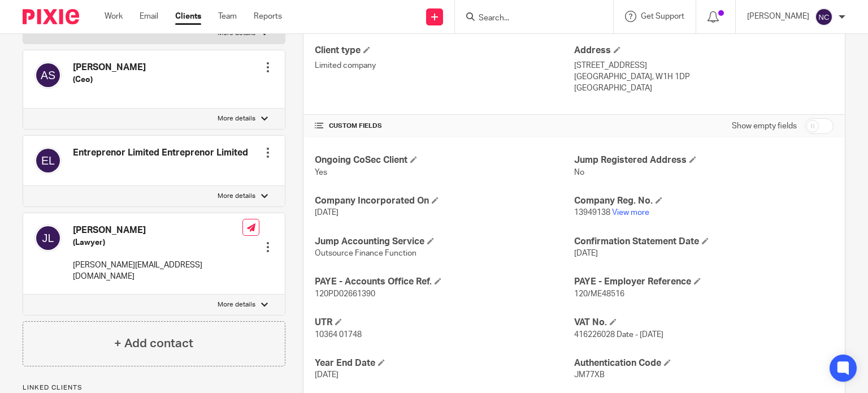 This screenshot has width=868, height=393. Describe the element at coordinates (704, 160) in the screenshot. I see `h4: Jump Registered Address` at that location.